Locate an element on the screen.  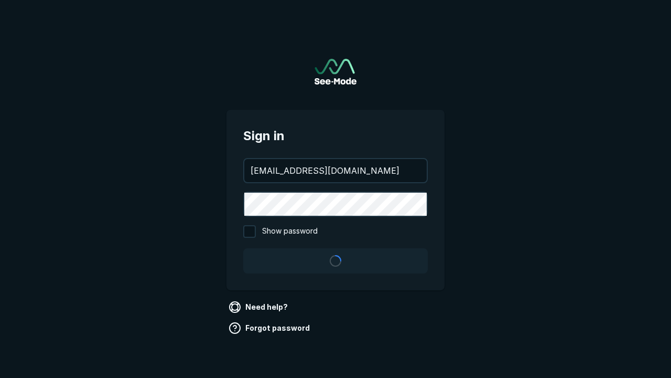
img: See-Mode Logo is located at coordinates (336, 71).